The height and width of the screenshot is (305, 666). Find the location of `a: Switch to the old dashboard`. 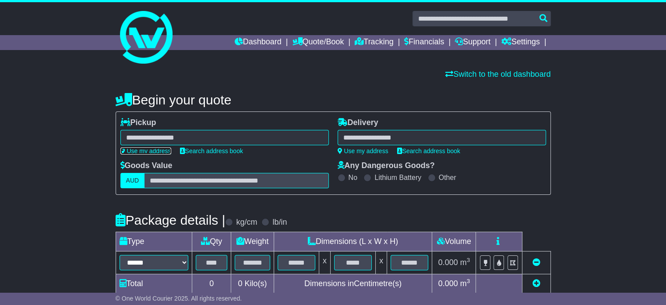

a: Switch to the old dashboard is located at coordinates (498, 74).